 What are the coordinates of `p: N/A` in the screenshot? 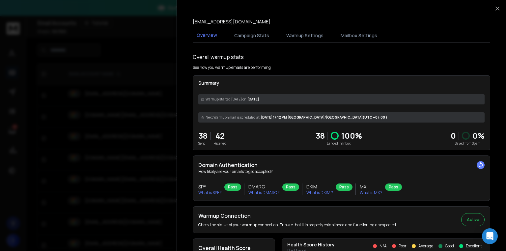 It's located at (383, 246).